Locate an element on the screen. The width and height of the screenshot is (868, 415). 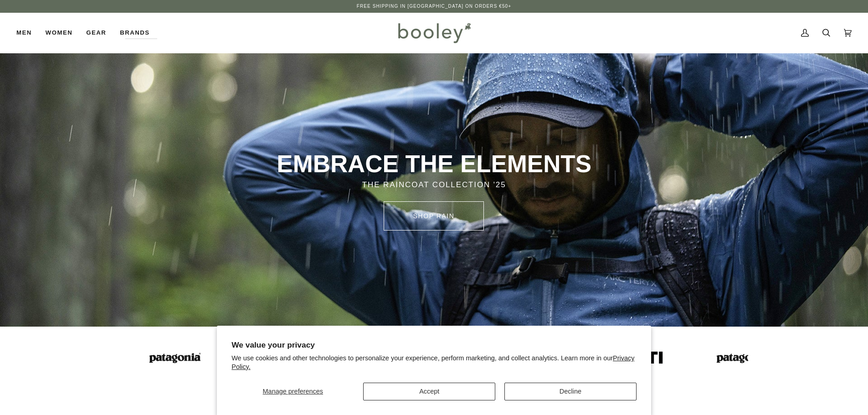
button: Manage preferences is located at coordinates (292, 392).